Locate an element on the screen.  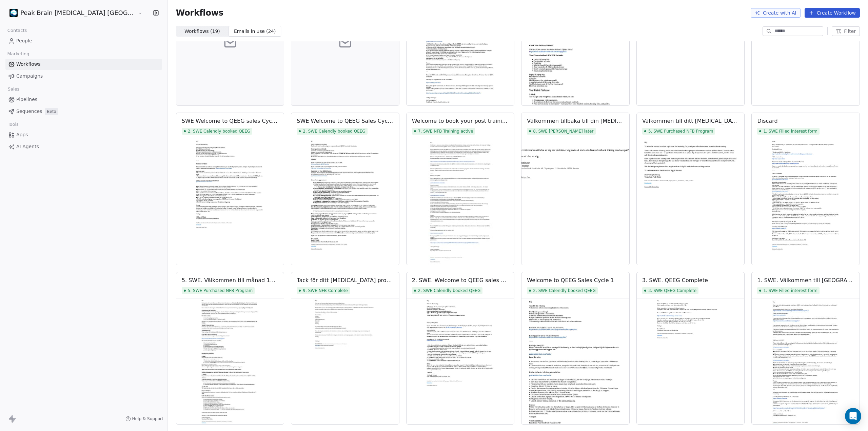
div: Open Intercom Messenger is located at coordinates (853, 416).